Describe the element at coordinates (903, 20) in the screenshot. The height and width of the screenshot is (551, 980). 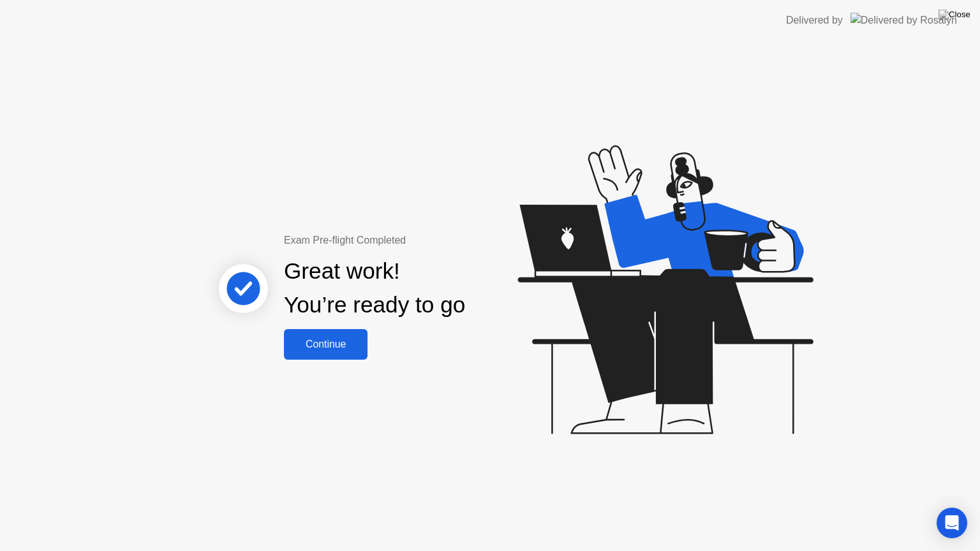
I see `img: Delivered by Rosalyn` at that location.